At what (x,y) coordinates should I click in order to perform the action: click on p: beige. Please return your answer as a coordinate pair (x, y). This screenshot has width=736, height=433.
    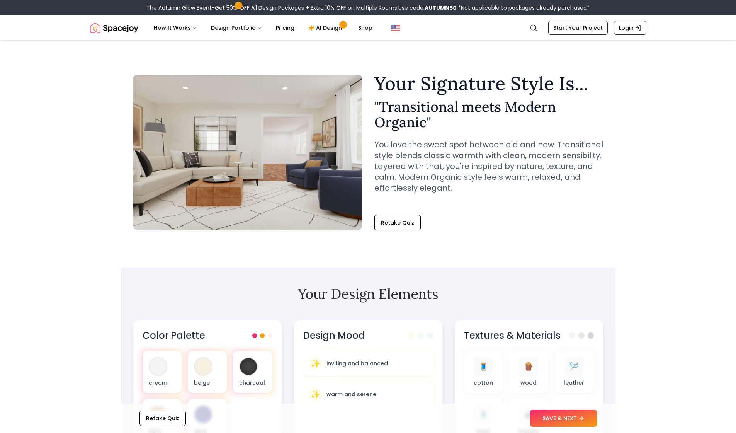
    Looking at the image, I should click on (207, 383).